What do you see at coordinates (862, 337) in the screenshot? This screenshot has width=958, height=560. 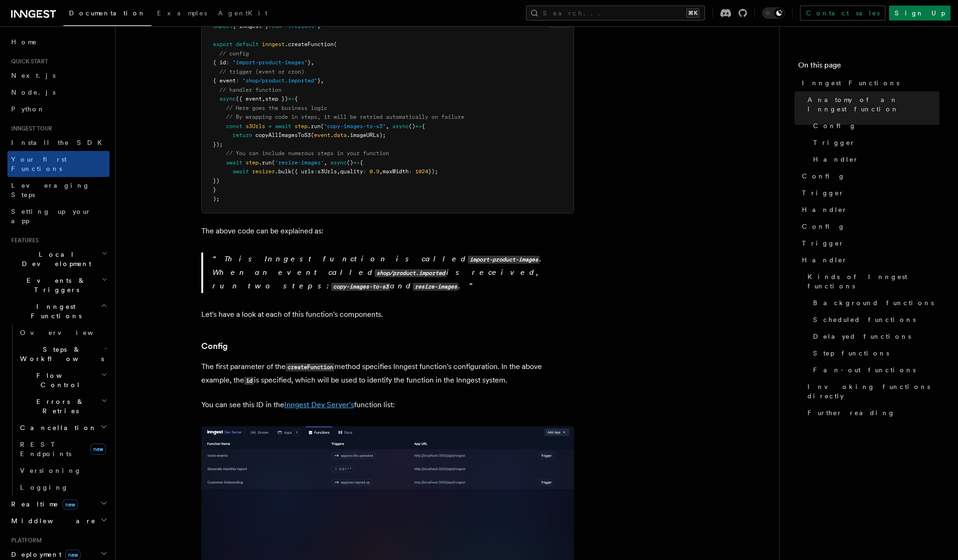 I see `span: Delayed functions` at bounding box center [862, 337].